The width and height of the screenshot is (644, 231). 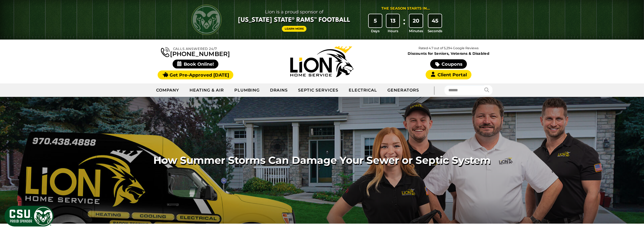 What do you see at coordinates (375, 31) in the screenshot?
I see `span: Days` at bounding box center [375, 31].